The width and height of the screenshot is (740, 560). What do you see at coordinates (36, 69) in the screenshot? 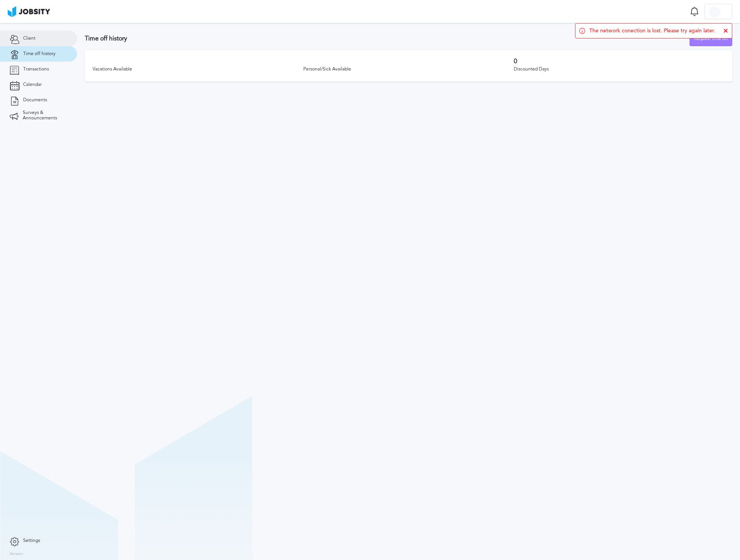
I see `span: Transactions` at bounding box center [36, 69].